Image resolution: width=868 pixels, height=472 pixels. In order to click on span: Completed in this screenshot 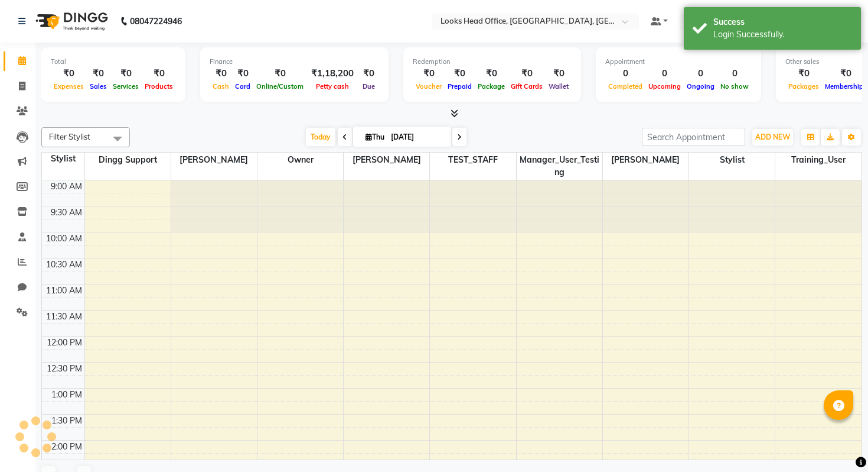, I will do `click(626, 86)`.